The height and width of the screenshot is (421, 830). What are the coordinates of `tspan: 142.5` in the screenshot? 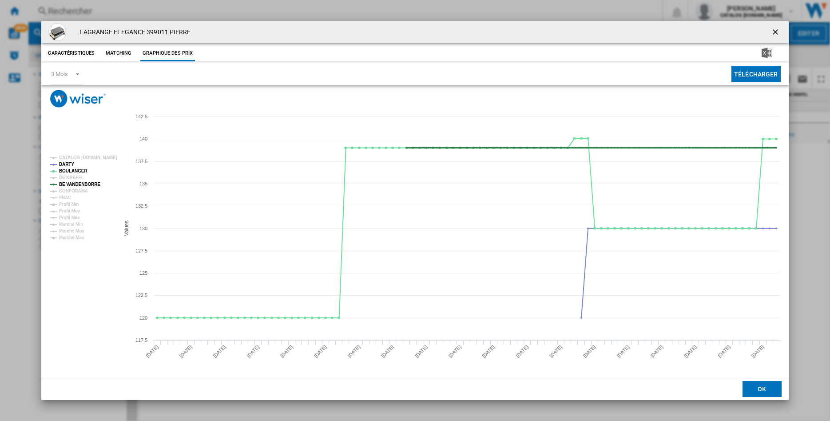 It's located at (141, 116).